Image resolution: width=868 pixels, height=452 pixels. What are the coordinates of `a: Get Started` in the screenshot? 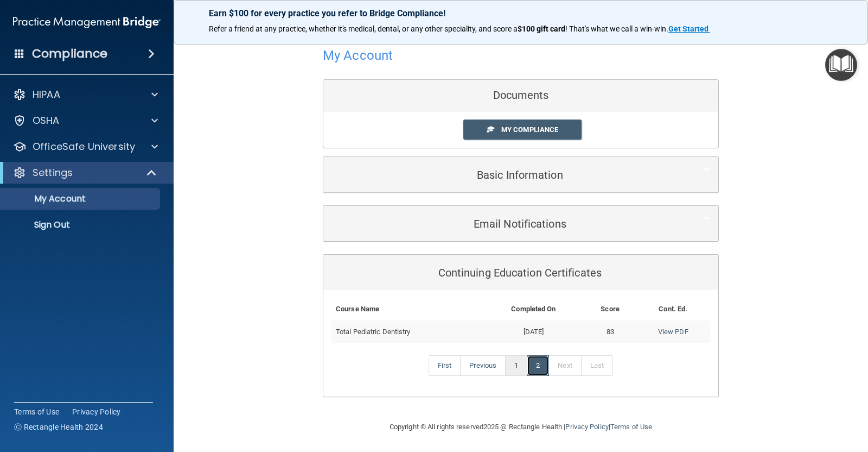 It's located at (689, 29).